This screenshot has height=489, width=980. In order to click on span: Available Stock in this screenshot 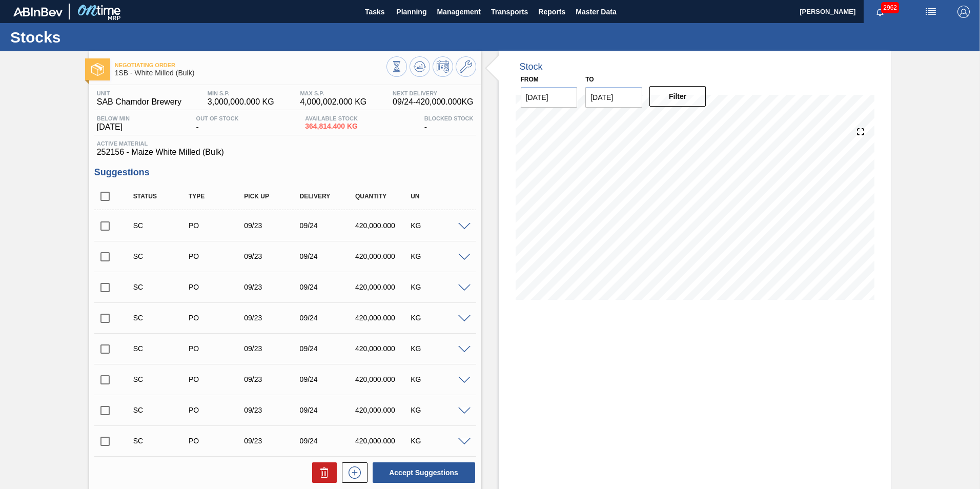, I will do `click(331, 119)`.